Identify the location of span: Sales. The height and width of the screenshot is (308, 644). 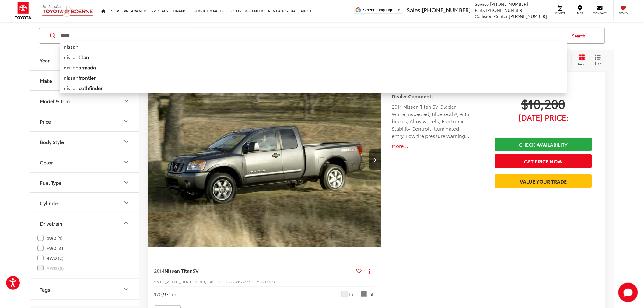
(413, 10).